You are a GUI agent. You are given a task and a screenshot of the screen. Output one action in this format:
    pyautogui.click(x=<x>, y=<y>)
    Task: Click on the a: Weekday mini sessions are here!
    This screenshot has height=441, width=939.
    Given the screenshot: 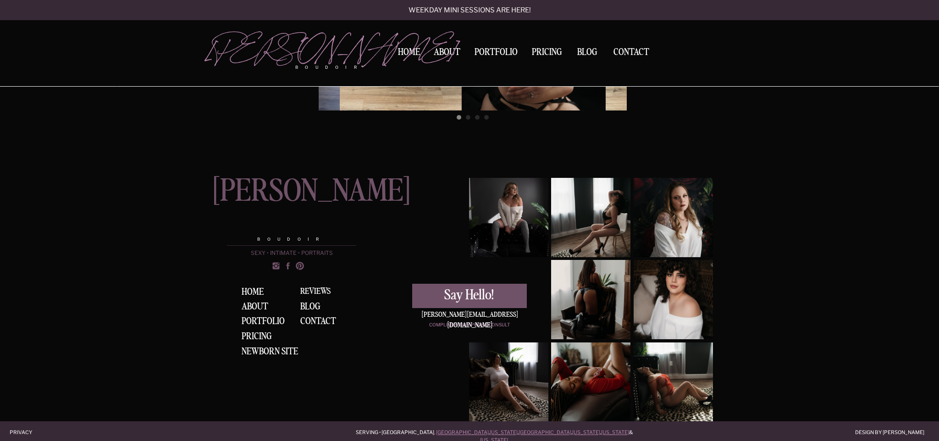 What is the action you would take?
    pyautogui.click(x=470, y=11)
    